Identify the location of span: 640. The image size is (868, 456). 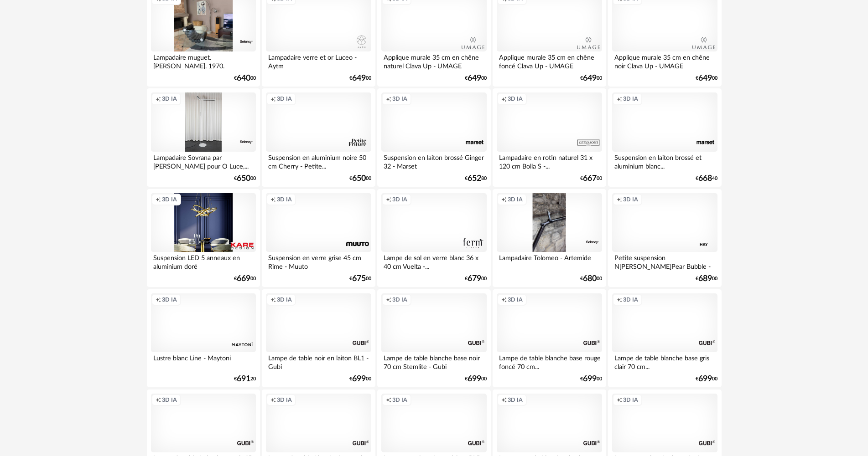
(244, 78).